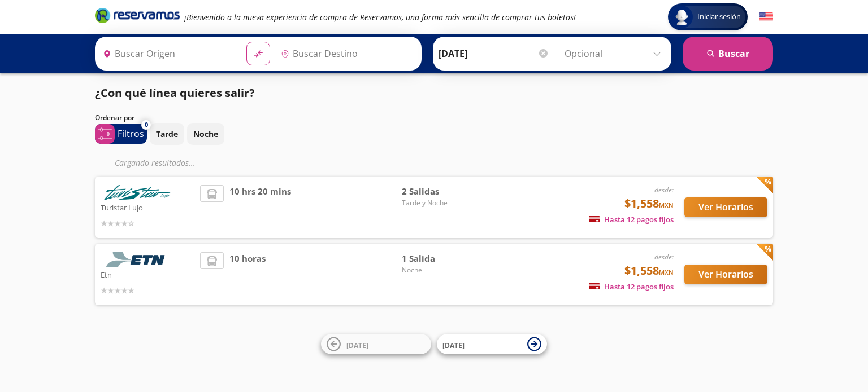 This screenshot has width=868, height=392. What do you see at coordinates (130, 134) in the screenshot?
I see `p: Filtros` at bounding box center [130, 134].